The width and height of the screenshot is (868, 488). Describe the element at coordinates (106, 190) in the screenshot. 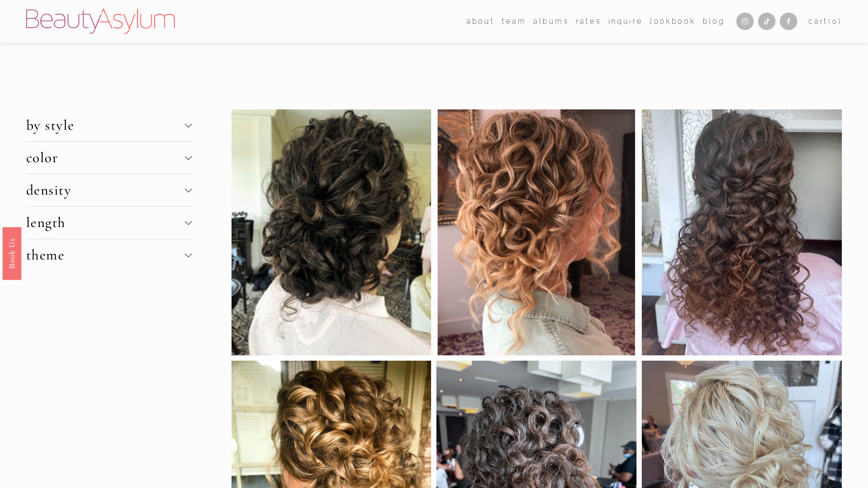

I see `span: density` at that location.